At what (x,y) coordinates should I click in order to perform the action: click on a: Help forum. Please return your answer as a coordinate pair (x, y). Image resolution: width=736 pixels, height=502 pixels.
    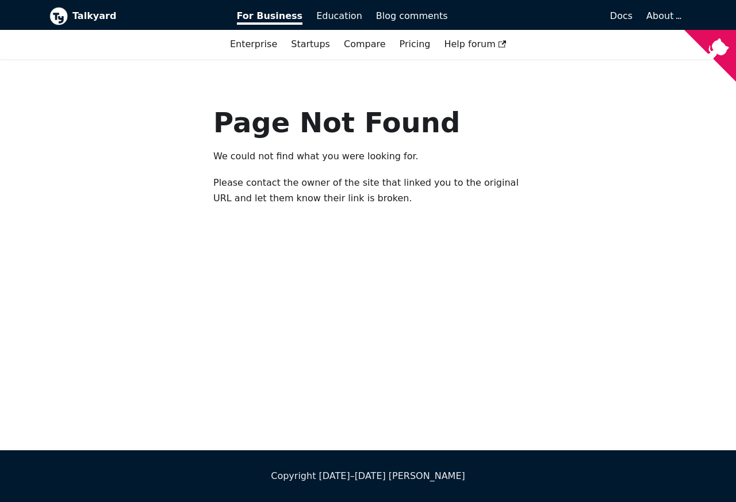
    Looking at the image, I should click on (475, 44).